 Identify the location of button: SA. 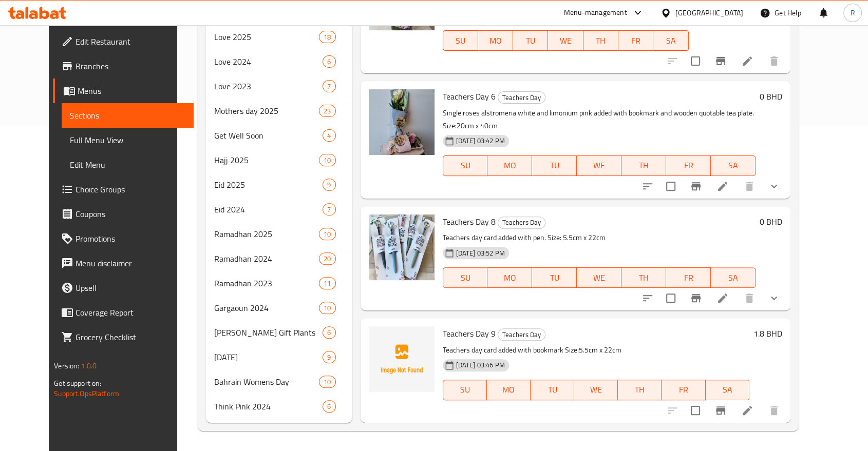
(670, 41).